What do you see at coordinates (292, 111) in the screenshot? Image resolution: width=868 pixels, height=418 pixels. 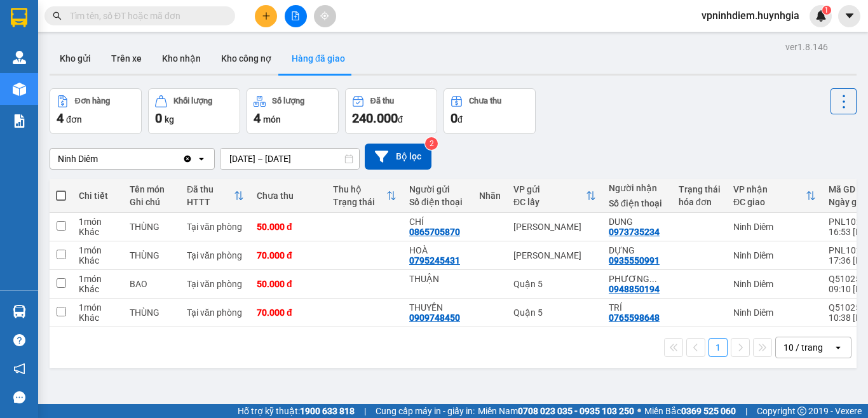 I see `button: Số lượng4món` at bounding box center [292, 111].